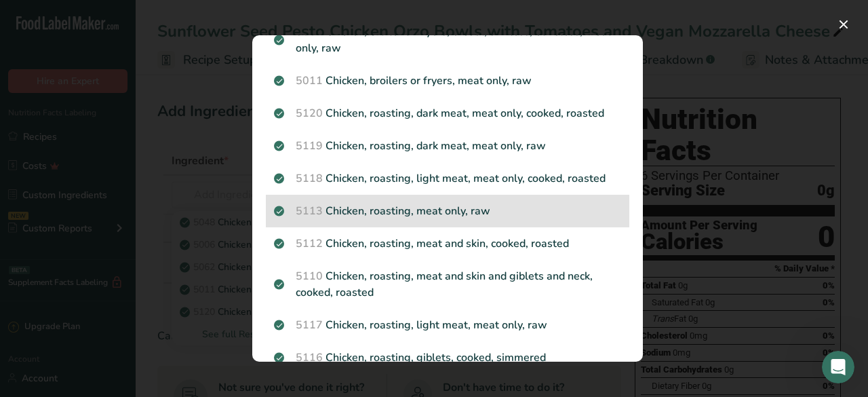  What do you see at coordinates (309, 357) in the screenshot?
I see `span: 5116` at bounding box center [309, 357].